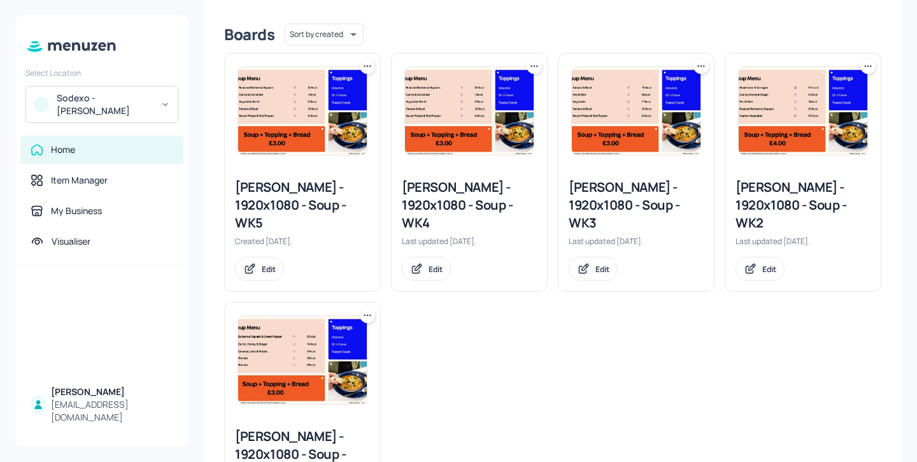 Image resolution: width=917 pixels, height=462 pixels. I want to click on div: Boards, so click(249, 34).